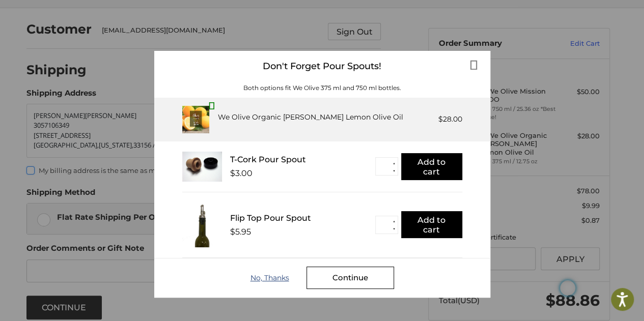 The width and height of the screenshot is (644, 321). Describe the element at coordinates (202, 225) in the screenshot. I see `img: FTPS_bottle__43406.1705089544.233.225.jpg` at that location.